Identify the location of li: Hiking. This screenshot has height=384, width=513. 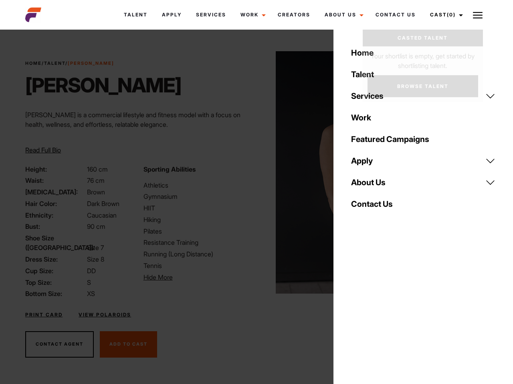
(197, 220).